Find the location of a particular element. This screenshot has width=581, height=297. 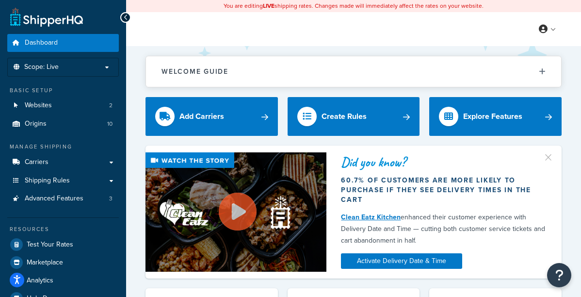

div: Did you know? is located at coordinates (444, 162).